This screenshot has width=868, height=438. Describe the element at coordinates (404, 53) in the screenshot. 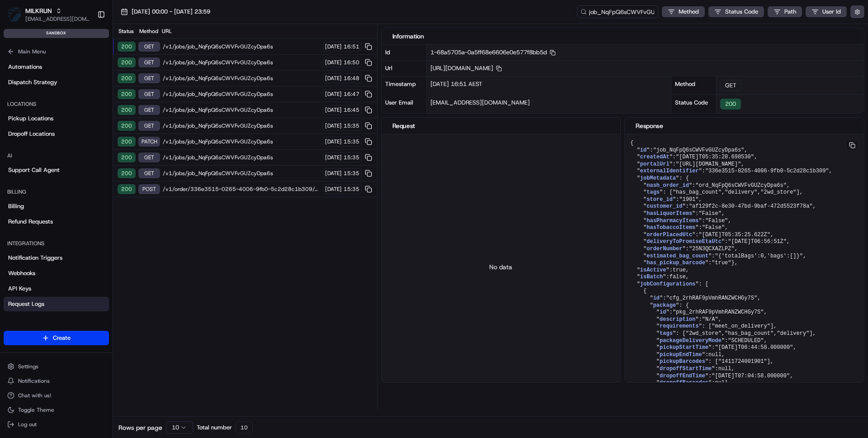

I see `div: Id` at that location.